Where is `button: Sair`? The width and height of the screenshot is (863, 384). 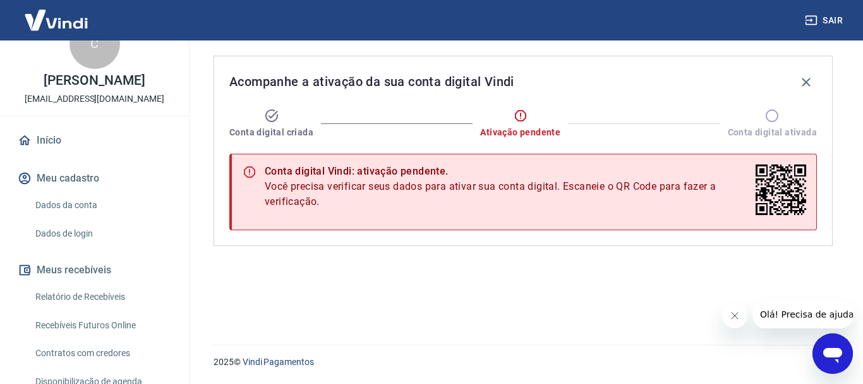 button: Sair is located at coordinates (825, 20).